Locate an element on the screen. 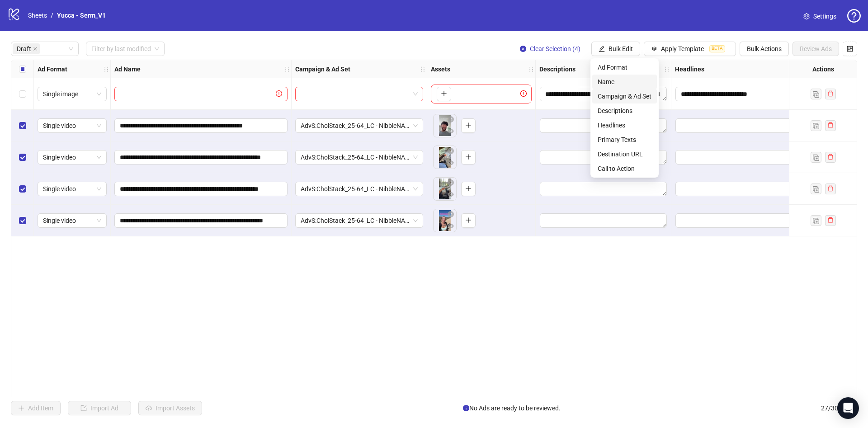 Image resolution: width=868 pixels, height=428 pixels. strong: Campaign & Ad Set is located at coordinates (323, 69).